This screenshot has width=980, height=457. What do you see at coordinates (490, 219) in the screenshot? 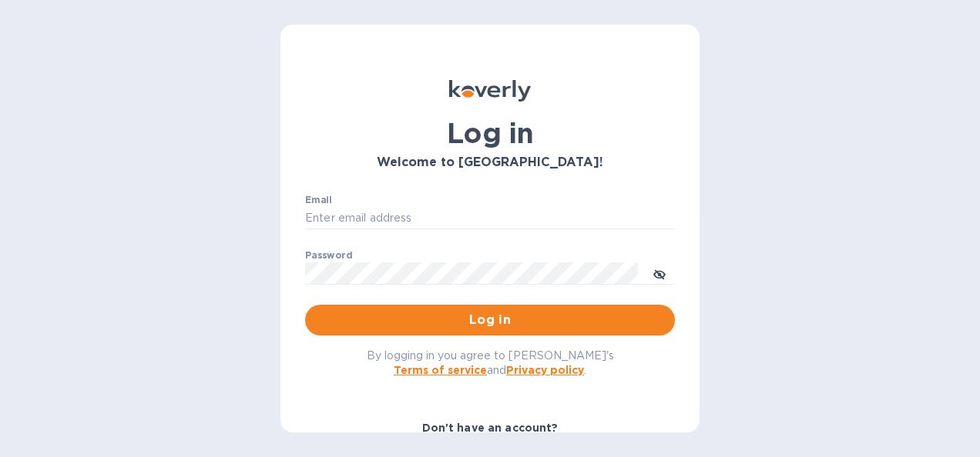
I see `input: Enter email address` at bounding box center [490, 219].